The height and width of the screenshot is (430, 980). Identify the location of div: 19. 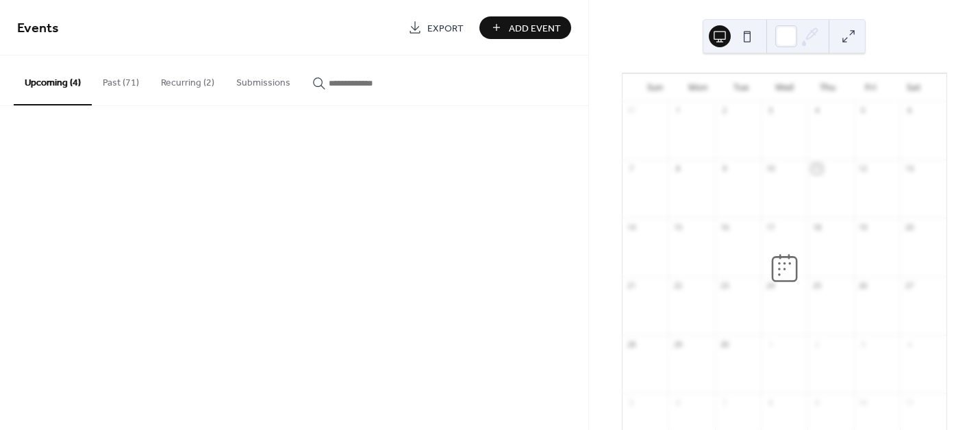
(863, 226).